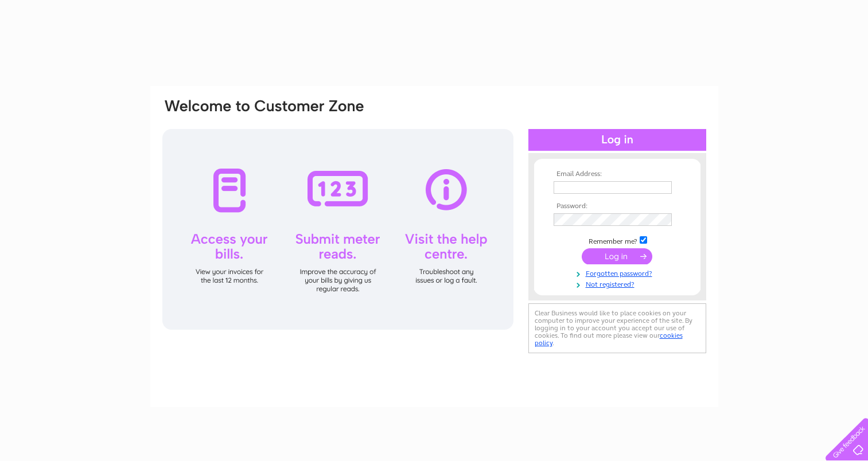 The height and width of the screenshot is (461, 868). What do you see at coordinates (619, 273) in the screenshot?
I see `a: Forgotten password?` at bounding box center [619, 273].